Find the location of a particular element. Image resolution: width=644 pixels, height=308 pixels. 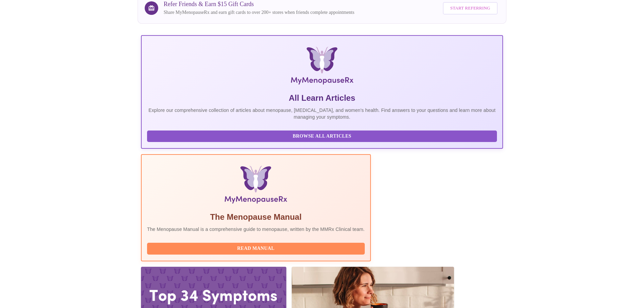

a: Browse All Articles is located at coordinates (323, 136).